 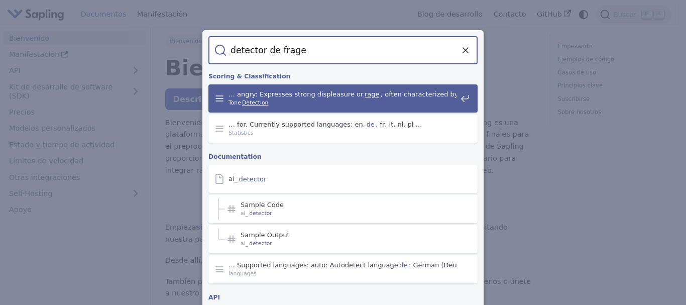 What do you see at coordinates (342, 265) in the screenshot?
I see `span: … Supported languages: auto: Autodetect language : German (Deutsch) el: Greek …` at bounding box center [342, 265].